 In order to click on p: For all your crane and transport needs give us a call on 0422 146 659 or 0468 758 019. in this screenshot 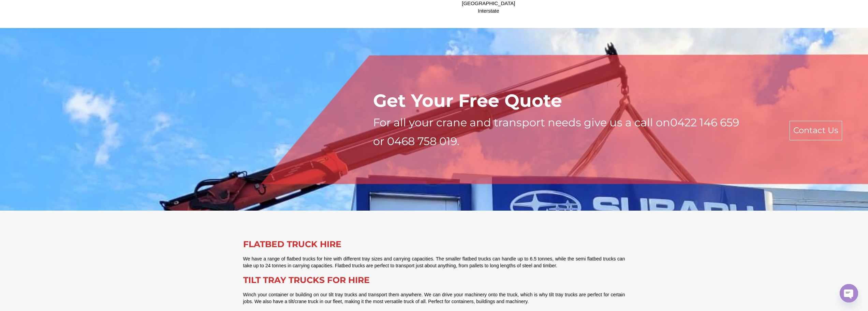, I will do `click(558, 131)`.